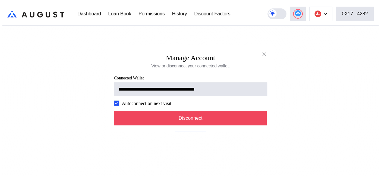 This screenshot has width=381, height=176. Describe the element at coordinates (191, 118) in the screenshot. I see `button: Disconnect` at that location.